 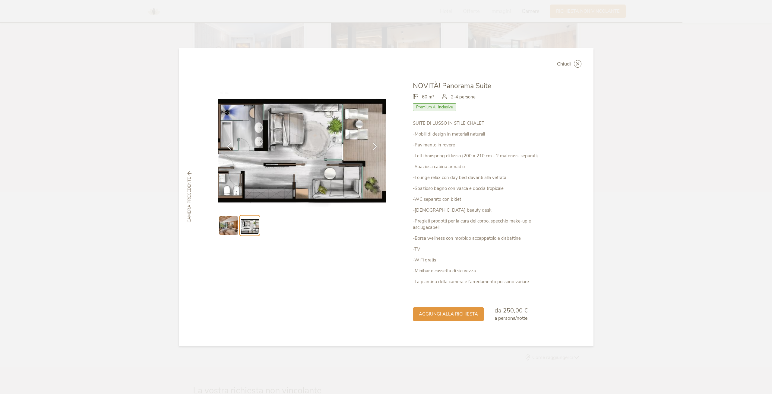 I want to click on span: NOVITÀ! Panorama Suite, so click(x=452, y=86).